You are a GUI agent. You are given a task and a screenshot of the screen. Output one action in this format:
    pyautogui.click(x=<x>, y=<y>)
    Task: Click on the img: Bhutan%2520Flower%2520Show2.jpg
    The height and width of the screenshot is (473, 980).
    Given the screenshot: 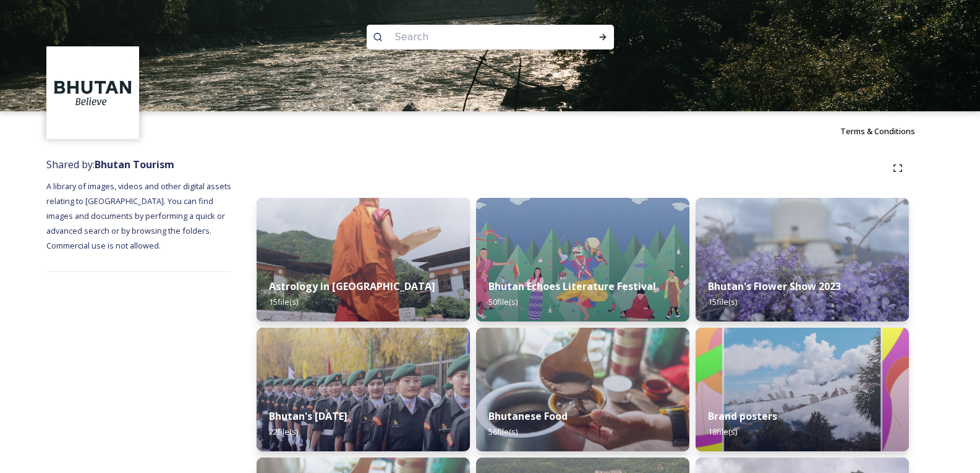 What is the action you would take?
    pyautogui.click(x=802, y=260)
    